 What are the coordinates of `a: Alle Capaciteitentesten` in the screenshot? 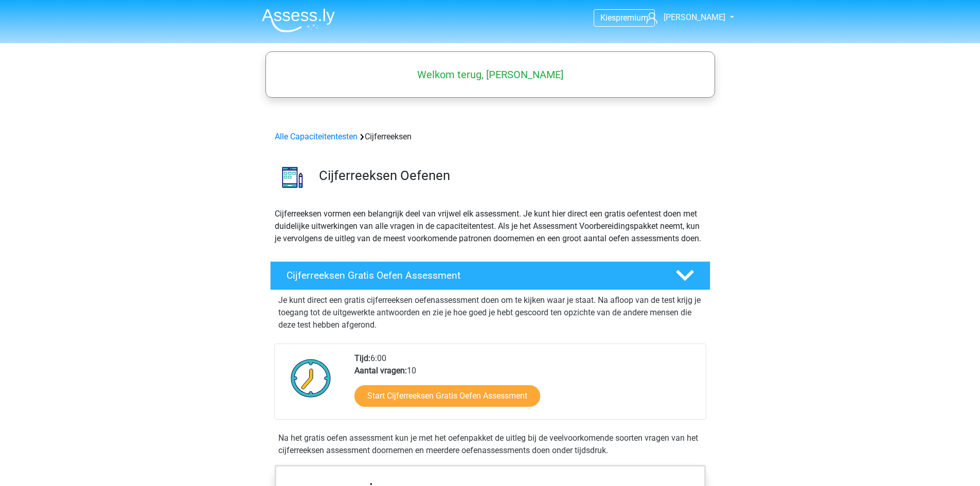 It's located at (316, 136).